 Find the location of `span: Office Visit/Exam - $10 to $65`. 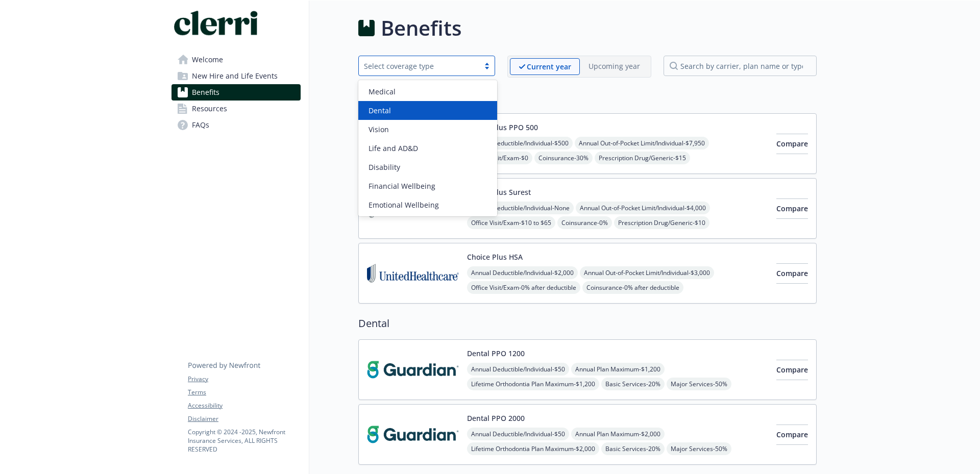

span: Office Visit/Exam - $10 to $65 is located at coordinates (511, 222).